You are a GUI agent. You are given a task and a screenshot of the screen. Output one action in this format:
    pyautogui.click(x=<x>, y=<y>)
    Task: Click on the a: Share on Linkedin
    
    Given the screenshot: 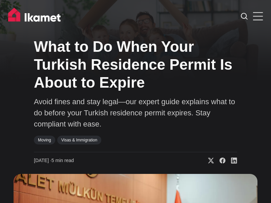 What is the action you would take?
    pyautogui.click(x=231, y=161)
    